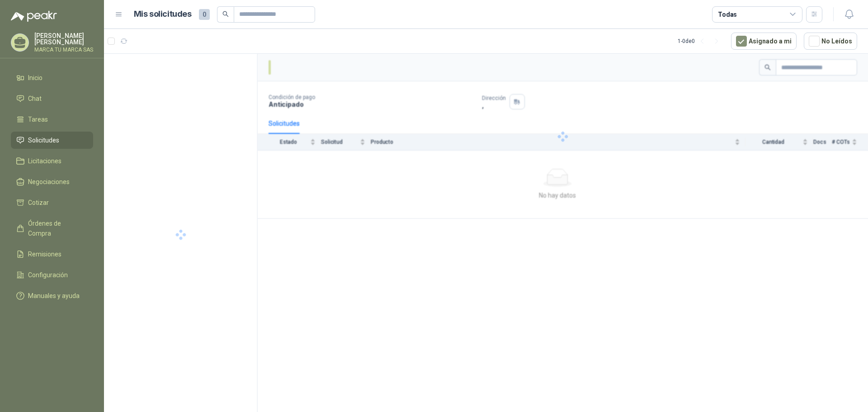  I want to click on span: Configuración, so click(47, 275).